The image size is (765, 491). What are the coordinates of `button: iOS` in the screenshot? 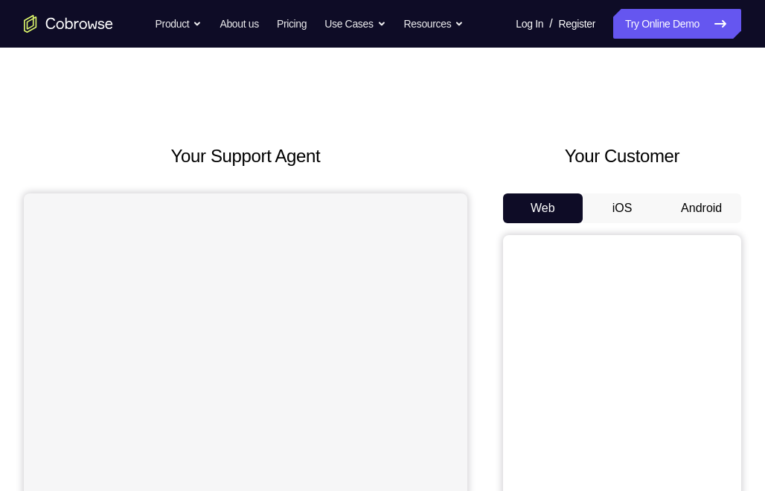 It's located at (623, 209).